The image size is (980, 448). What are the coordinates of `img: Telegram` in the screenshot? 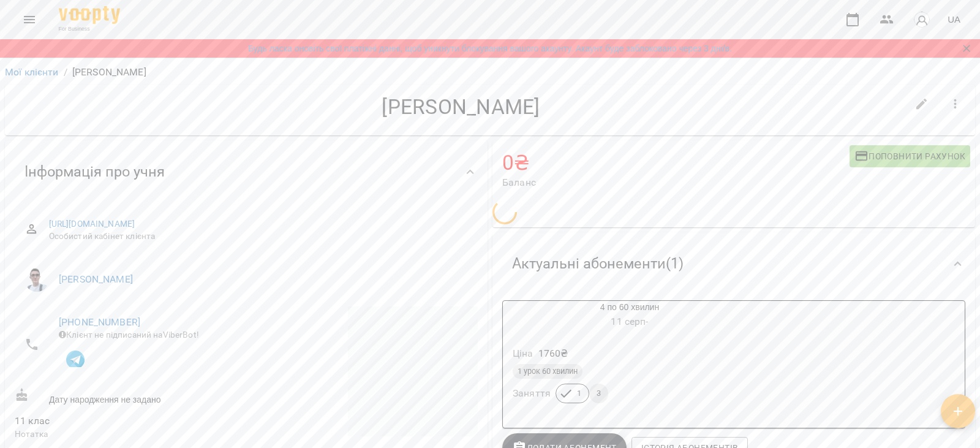 It's located at (75, 359).